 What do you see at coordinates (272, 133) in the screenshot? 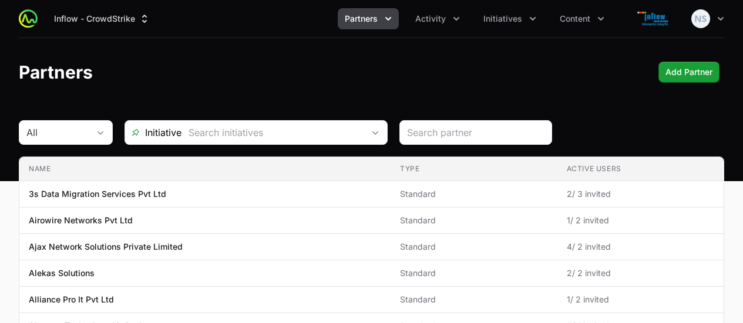
I see `input: Search initiatives` at bounding box center [272, 133].